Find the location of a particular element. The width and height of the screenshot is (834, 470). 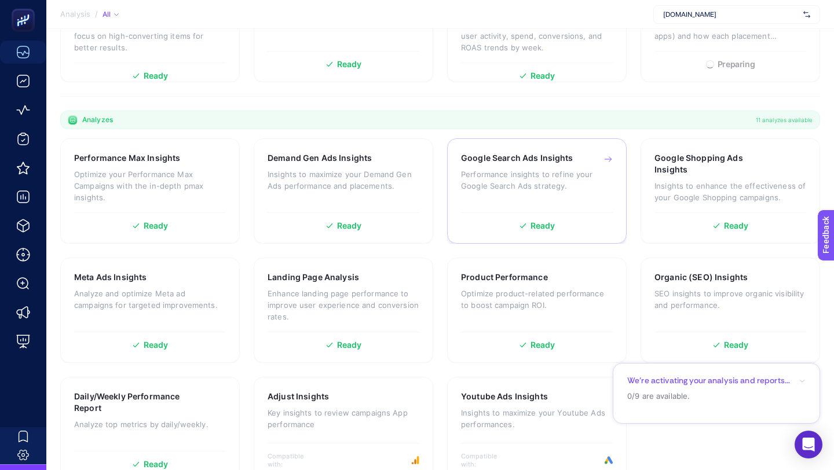

p: Analyze and optimize Meta ad campaigns for targeted improvements. is located at coordinates (150, 299).